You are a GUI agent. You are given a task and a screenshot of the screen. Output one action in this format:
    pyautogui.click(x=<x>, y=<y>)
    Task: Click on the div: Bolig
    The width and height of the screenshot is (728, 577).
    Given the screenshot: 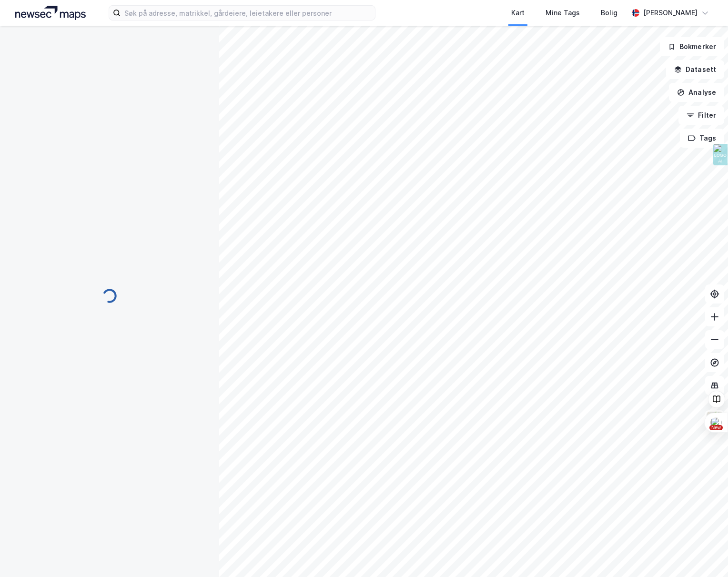 What is the action you would take?
    pyautogui.click(x=609, y=12)
    